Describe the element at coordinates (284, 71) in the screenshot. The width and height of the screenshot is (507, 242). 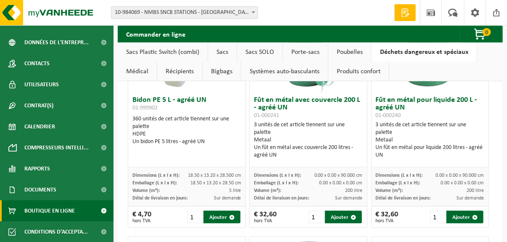
I see `a: Systèmes auto-basculants` at that location.